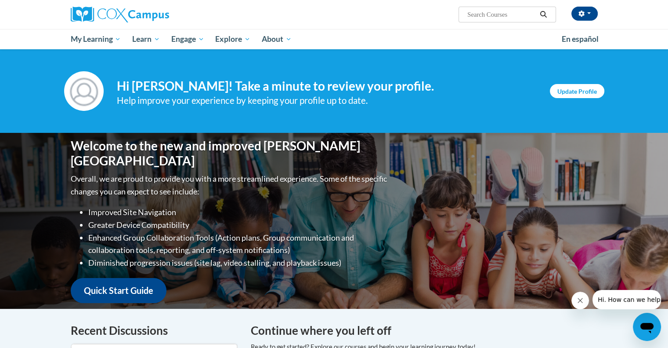 The height and width of the screenshot is (348, 668). Describe the element at coordinates (239, 244) in the screenshot. I see `li: Enhanced Group Collaboration Tools (Action plans, Group communication and collaboration tools, re...` at that location.